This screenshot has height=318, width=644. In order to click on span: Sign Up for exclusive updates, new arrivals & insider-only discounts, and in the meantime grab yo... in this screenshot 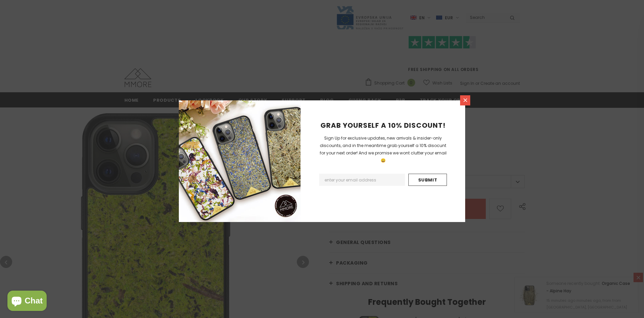, I will do `click(383, 149)`.